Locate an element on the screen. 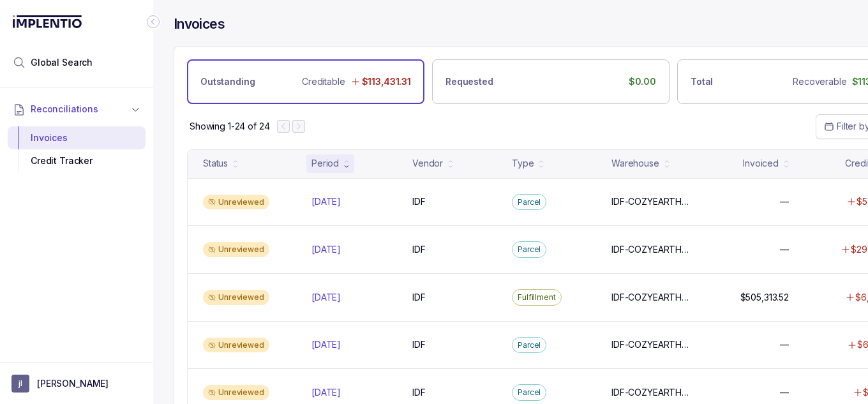 Image resolution: width=868 pixels, height=404 pixels. p: Recoverable is located at coordinates (819, 82).